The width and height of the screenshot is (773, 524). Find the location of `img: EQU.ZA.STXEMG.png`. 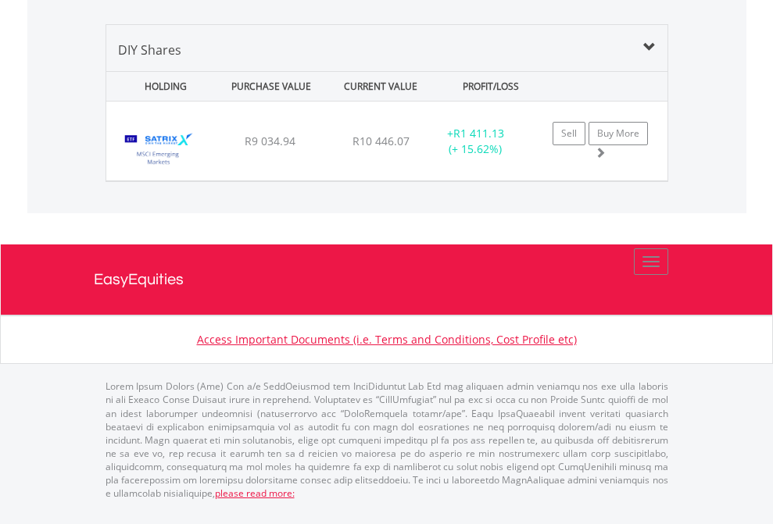

img: EQU.ZA.STXEMG.png is located at coordinates (159, 148).